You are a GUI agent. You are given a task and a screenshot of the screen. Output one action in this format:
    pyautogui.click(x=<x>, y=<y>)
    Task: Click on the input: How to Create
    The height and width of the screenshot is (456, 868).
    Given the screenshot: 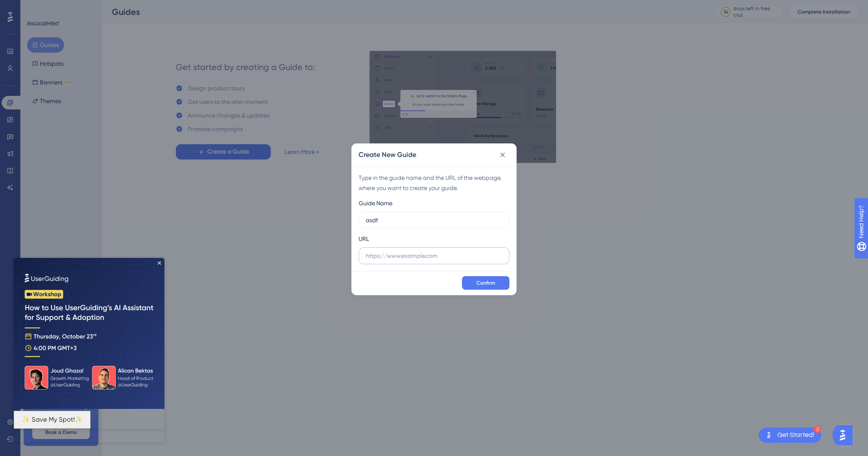 What is the action you would take?
    pyautogui.click(x=434, y=220)
    